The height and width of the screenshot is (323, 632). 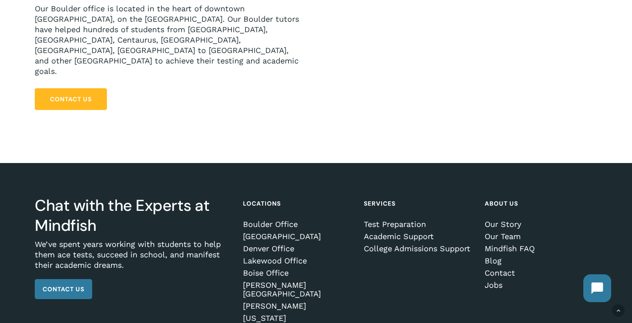 I want to click on h3: Chat with the Experts at Mindfish, so click(x=133, y=216).